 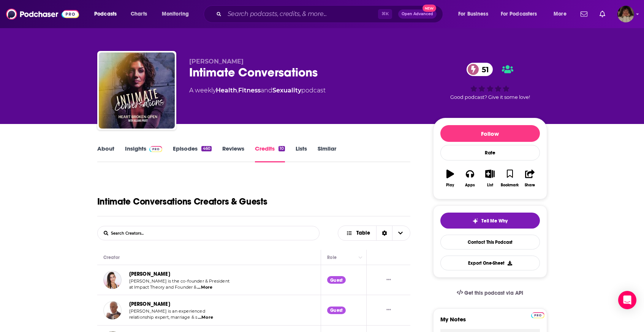 What do you see at coordinates (626, 14) in the screenshot?
I see `button: Show profile menu` at bounding box center [626, 14].